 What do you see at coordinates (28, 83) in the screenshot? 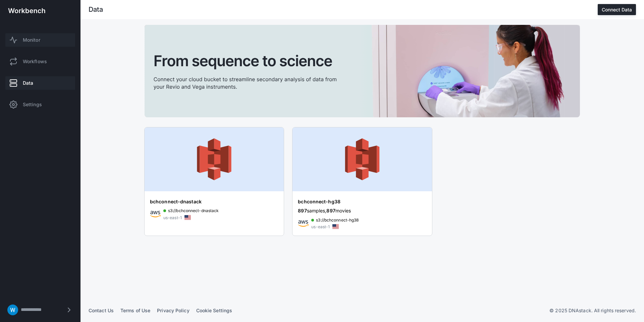
I see `span: Data` at bounding box center [28, 83].